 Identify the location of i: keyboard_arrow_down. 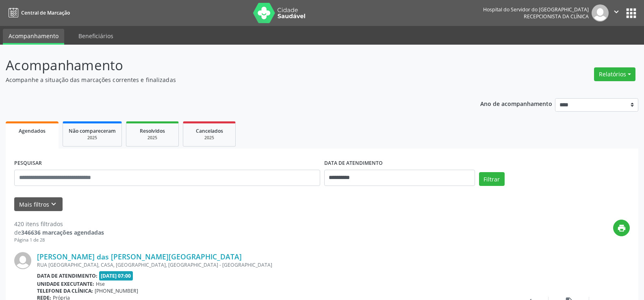
(54, 205).